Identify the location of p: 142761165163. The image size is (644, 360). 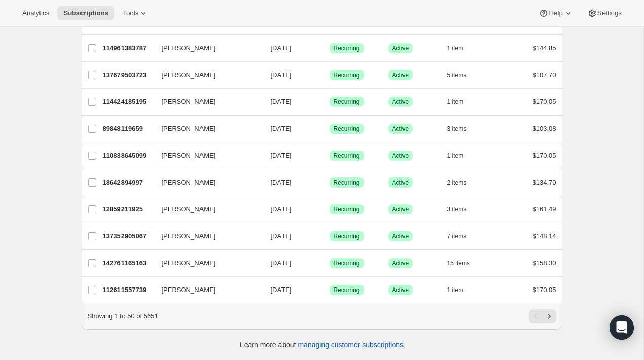
(128, 263).